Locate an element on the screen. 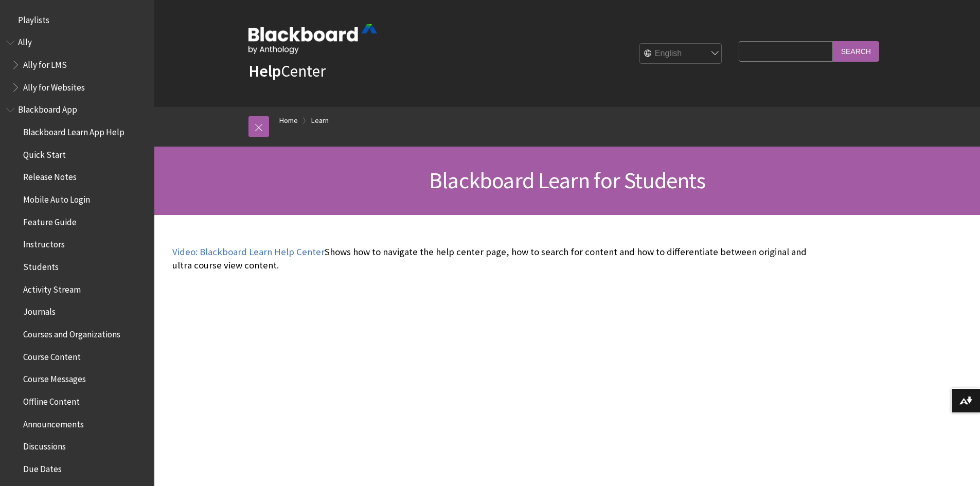 Image resolution: width=980 pixels, height=486 pixels. span: Instructors is located at coordinates (43, 243).